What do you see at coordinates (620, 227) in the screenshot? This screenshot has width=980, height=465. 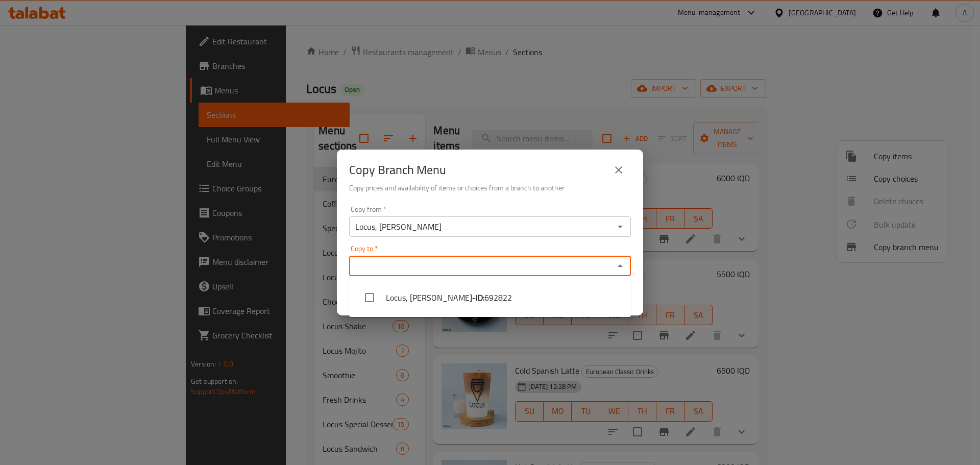 I see `button: Open` at bounding box center [620, 227].